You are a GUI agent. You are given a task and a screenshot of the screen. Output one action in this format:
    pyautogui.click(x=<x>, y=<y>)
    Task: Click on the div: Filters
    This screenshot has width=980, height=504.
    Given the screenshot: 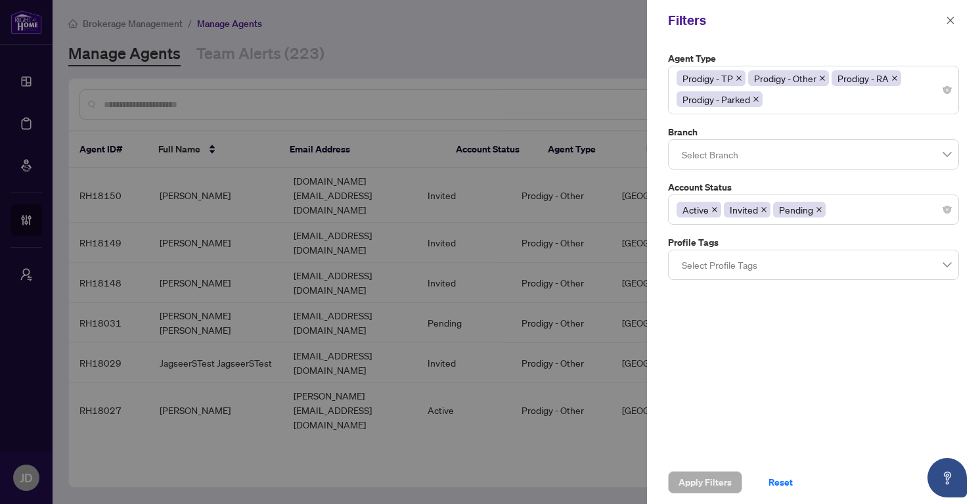 What is the action you would take?
    pyautogui.click(x=805, y=20)
    